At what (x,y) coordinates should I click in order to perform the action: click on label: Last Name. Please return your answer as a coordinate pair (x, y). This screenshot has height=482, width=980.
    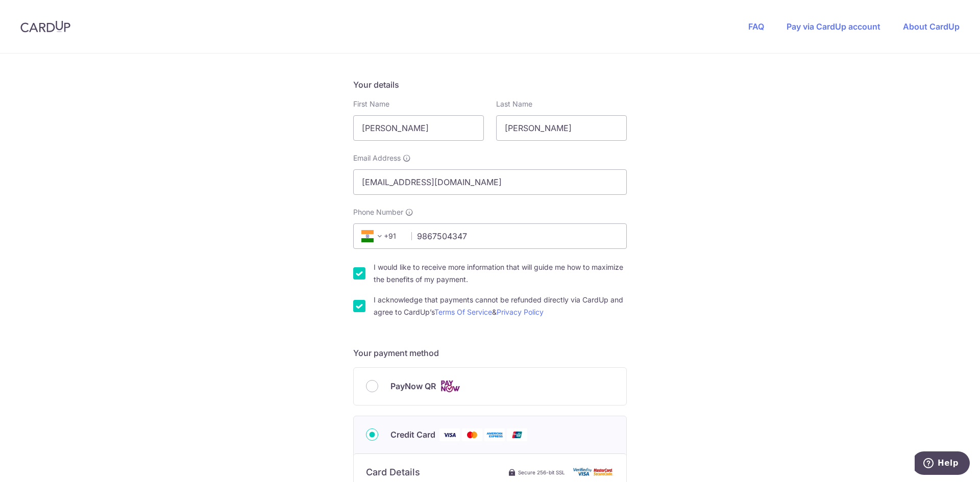
    Looking at the image, I should click on (514, 104).